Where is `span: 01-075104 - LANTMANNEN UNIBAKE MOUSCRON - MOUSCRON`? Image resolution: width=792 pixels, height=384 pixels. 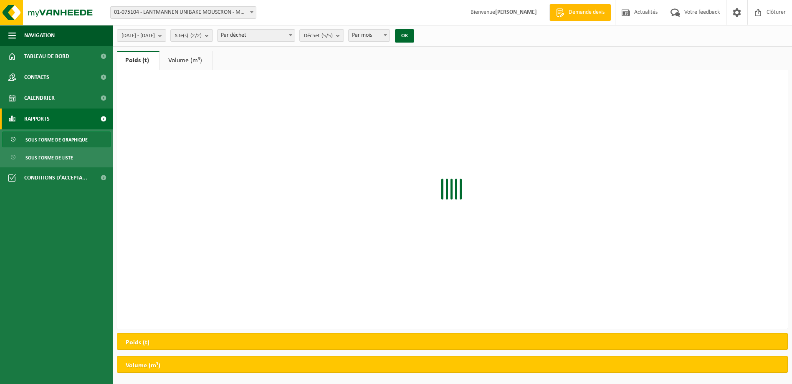 span: 01-075104 - LANTMANNEN UNIBAKE MOUSCRON - MOUSCRON is located at coordinates (183, 13).